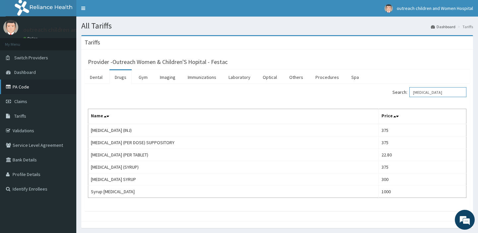  Describe the element at coordinates (270, 77) in the screenshot. I see `a: Optical` at that location.